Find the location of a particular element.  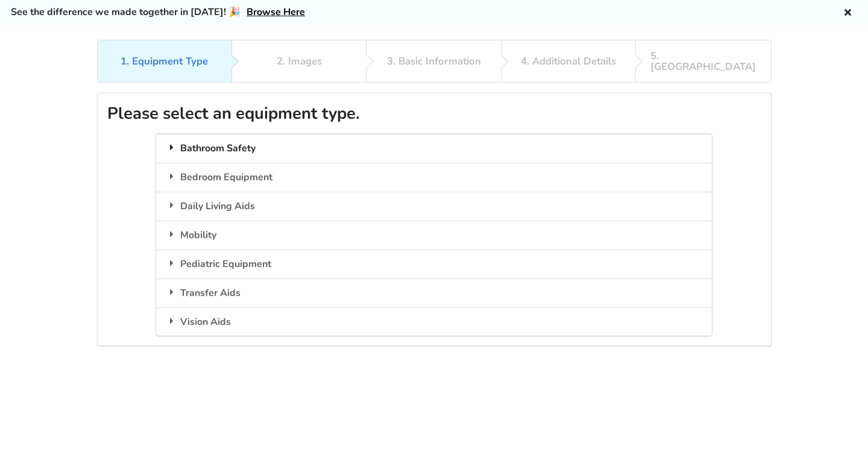

div: Mobility is located at coordinates (434, 235).